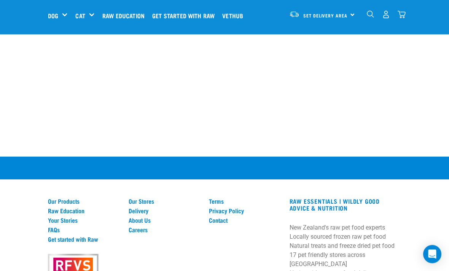  What do you see at coordinates (53, 16) in the screenshot?
I see `a: Dog` at bounding box center [53, 16].